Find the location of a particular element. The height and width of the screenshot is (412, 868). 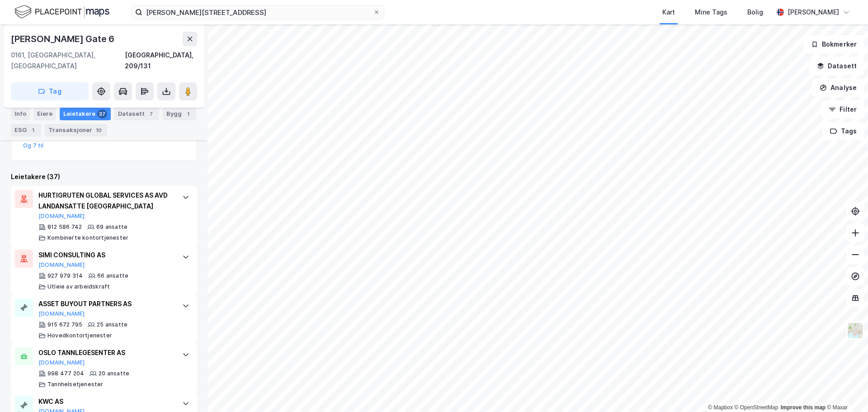

div: 66 ansatte is located at coordinates (112, 276).